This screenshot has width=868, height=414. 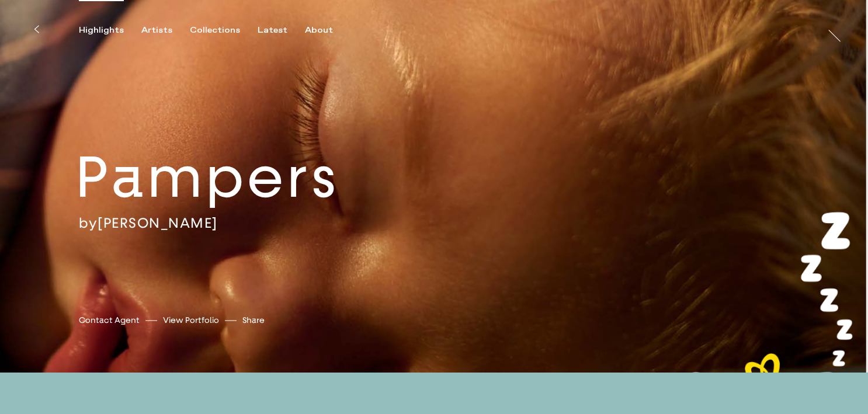 What do you see at coordinates (215, 30) in the screenshot?
I see `div: Collections` at bounding box center [215, 30].